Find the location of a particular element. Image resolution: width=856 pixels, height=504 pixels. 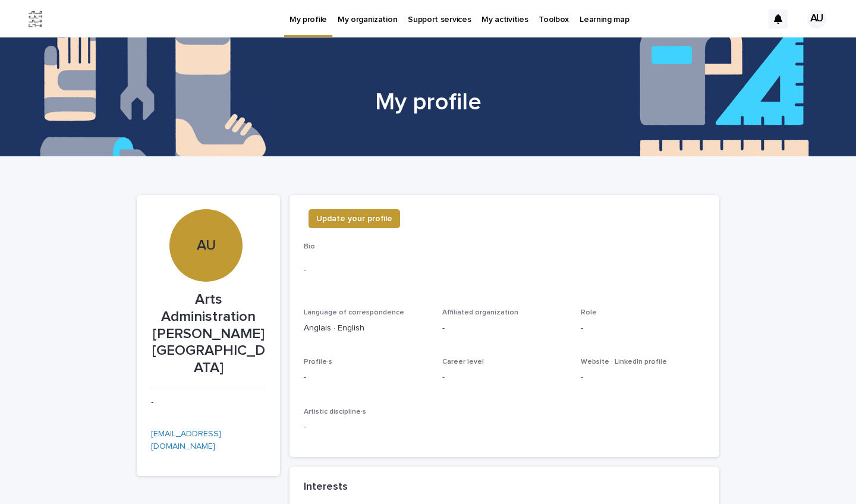

span: Career level is located at coordinates (463, 362).